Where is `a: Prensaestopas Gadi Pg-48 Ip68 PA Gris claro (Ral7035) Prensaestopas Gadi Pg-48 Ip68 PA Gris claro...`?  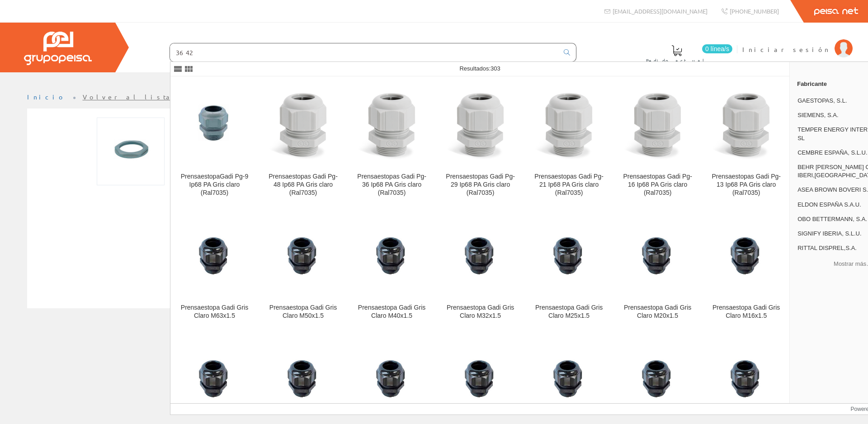
a: Prensaestopas Gadi Pg-48 Ip68 PA Gris claro (Ral7035) Prensaestopas Gadi Pg-48 Ip68 PA Gris claro... is located at coordinates (303, 142).